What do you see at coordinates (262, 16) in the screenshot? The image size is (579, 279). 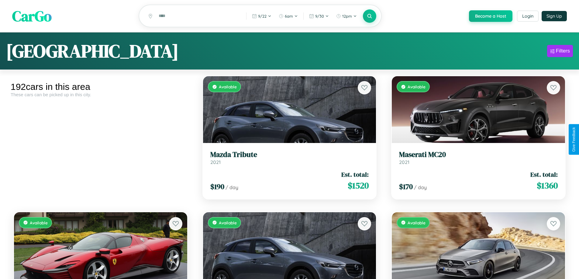 I see `span: 9 / 22` at bounding box center [262, 16].